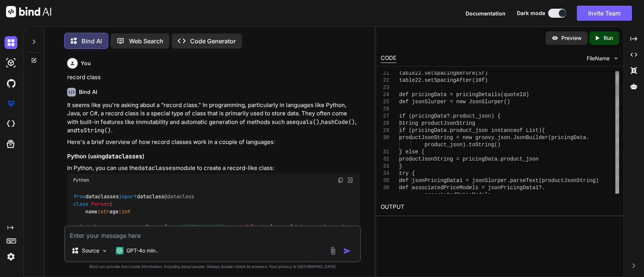 The width and height of the screenshot is (644, 277). What do you see at coordinates (385, 166) in the screenshot?
I see `div: 33` at bounding box center [385, 166].